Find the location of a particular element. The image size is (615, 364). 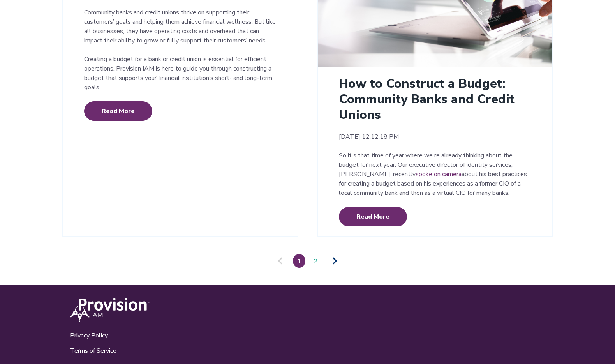

a: Go to page 2 is located at coordinates (316, 261).